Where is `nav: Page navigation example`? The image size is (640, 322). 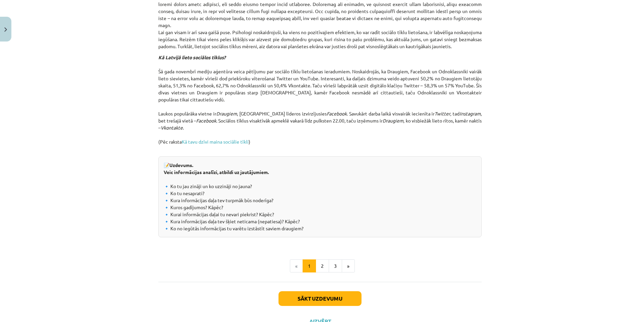 nav: Page navigation example is located at coordinates (320, 266).